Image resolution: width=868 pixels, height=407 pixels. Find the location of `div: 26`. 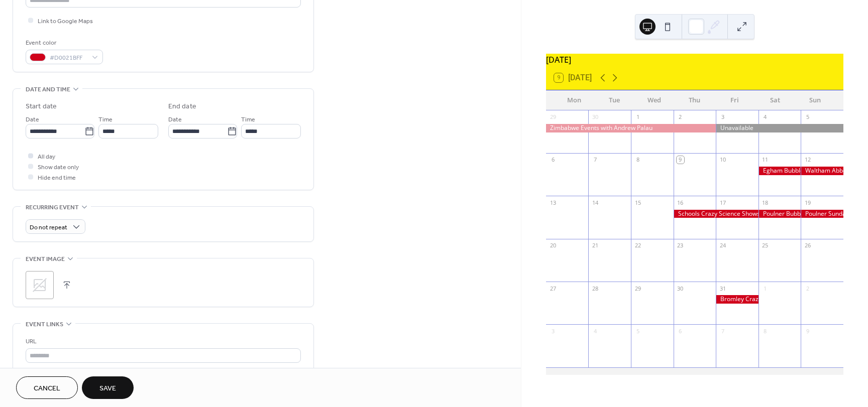

div: 26 is located at coordinates (807, 246).